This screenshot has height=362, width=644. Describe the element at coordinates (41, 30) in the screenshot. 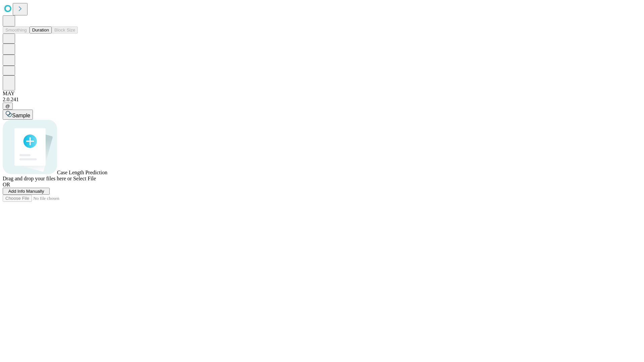

I see `button: Duration` at that location.